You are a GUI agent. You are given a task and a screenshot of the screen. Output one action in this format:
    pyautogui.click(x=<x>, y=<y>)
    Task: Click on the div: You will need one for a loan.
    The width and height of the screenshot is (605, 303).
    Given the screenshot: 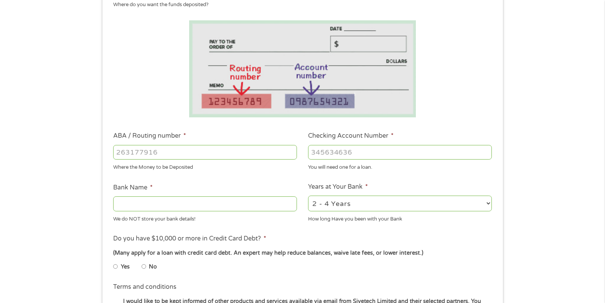 What is the action you would take?
    pyautogui.click(x=399, y=166)
    